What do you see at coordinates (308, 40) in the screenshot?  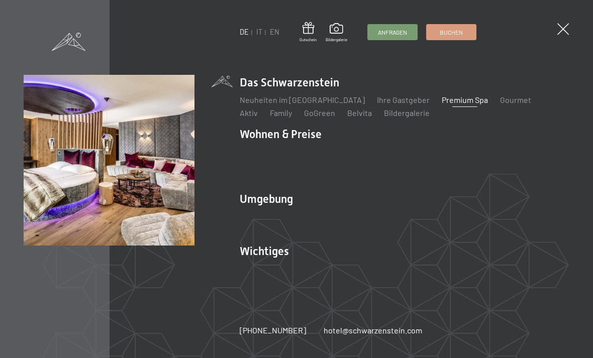 I see `span: Gutschein` at bounding box center [308, 40].